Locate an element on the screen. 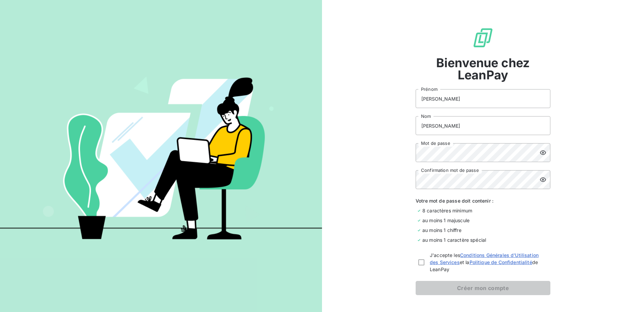 The image size is (644, 312). span: J'accepte les et la de LeanPay is located at coordinates (489, 262).